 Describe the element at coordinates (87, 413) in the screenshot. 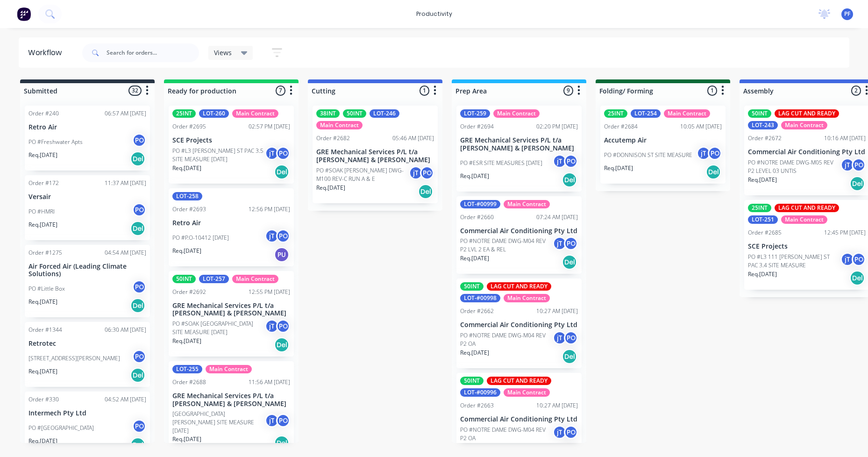

I see `p: Intermech Pty Ltd` at that location.